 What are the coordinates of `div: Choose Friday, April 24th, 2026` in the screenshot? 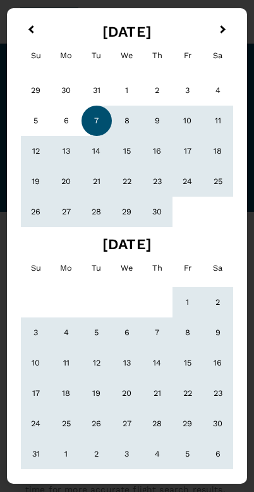 It's located at (188, 182).